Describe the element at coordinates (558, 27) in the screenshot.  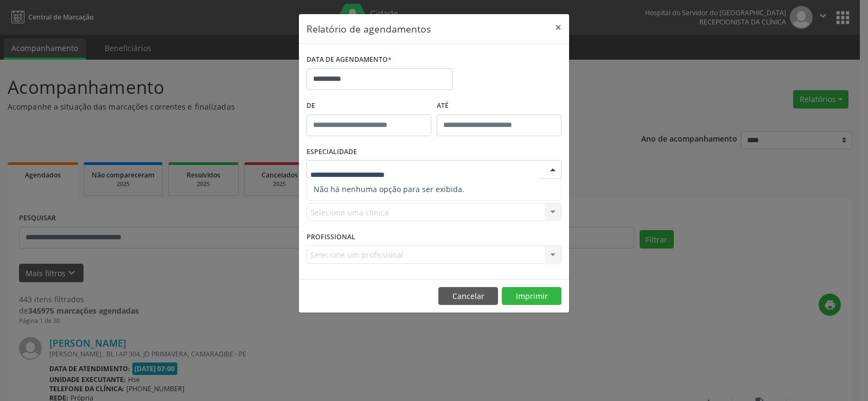
I see `button: Close` at that location.